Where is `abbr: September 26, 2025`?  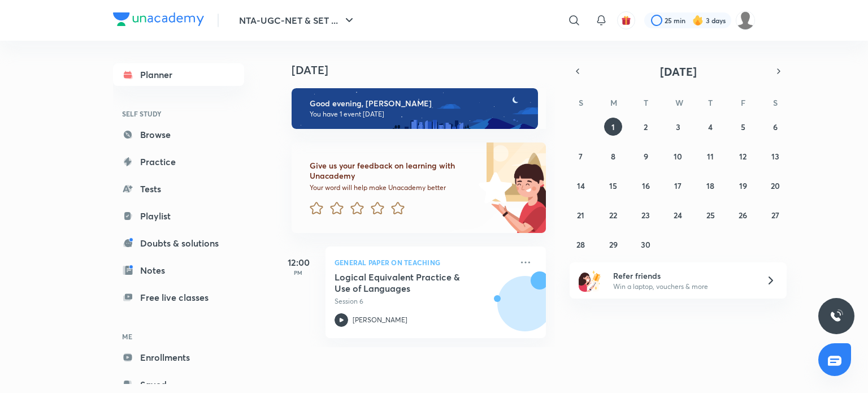 abbr: September 26, 2025 is located at coordinates (742, 215).